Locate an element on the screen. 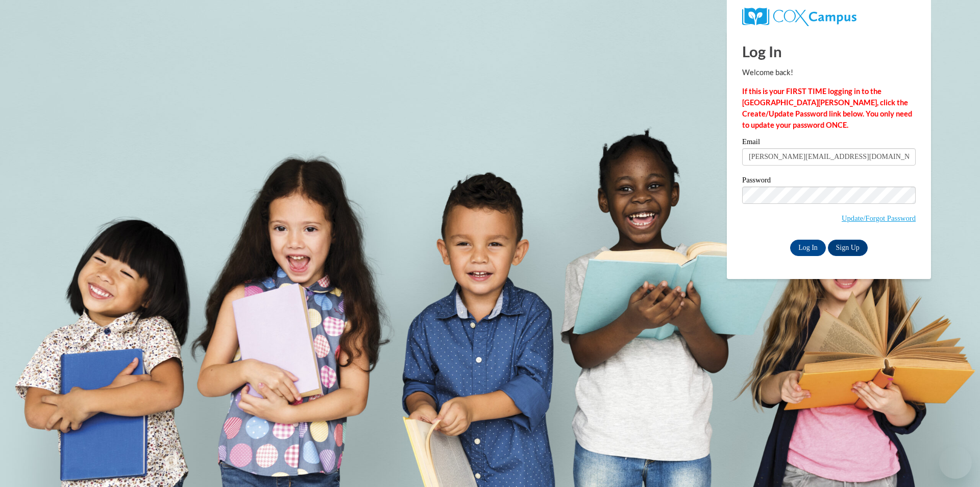  input: Log In is located at coordinates (808, 248).